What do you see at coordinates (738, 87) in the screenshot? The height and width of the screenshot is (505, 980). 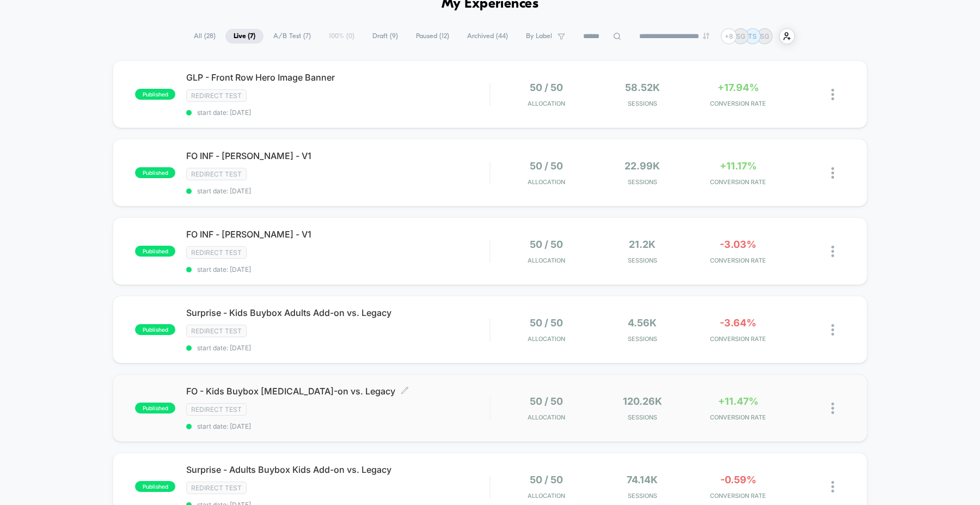 I see `span: +17.94%` at bounding box center [738, 87].